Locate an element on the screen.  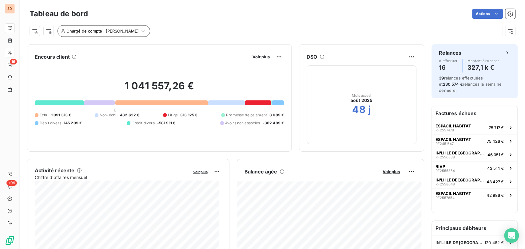
h3: Tableau de bord is located at coordinates (59, 14).